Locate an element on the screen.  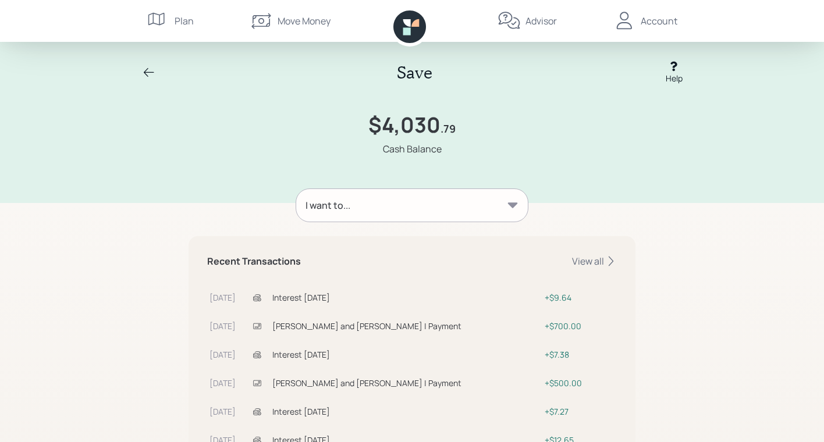
div: Move Money is located at coordinates (304, 21).